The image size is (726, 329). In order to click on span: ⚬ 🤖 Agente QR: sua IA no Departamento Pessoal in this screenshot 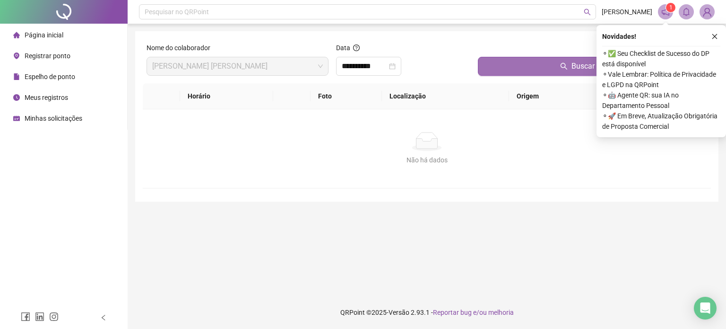, I will do `click(661, 100)`.